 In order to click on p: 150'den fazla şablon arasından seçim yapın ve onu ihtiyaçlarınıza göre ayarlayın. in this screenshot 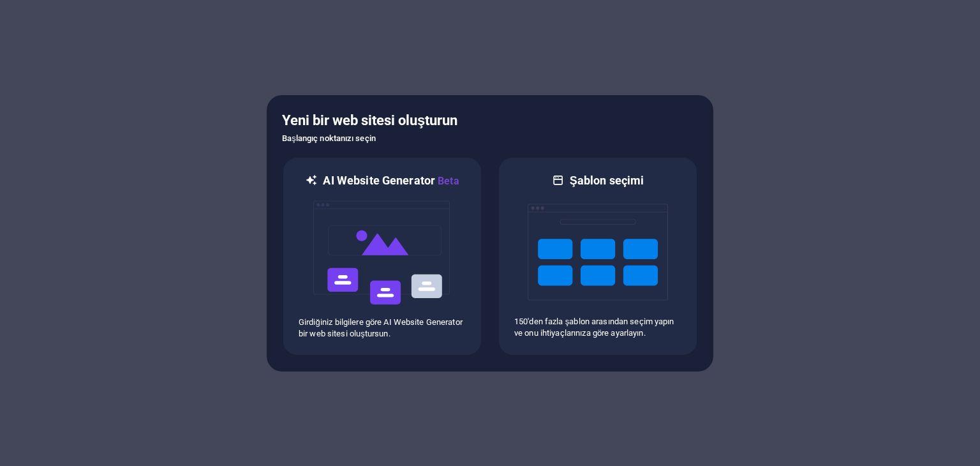, I will do `click(598, 327)`.